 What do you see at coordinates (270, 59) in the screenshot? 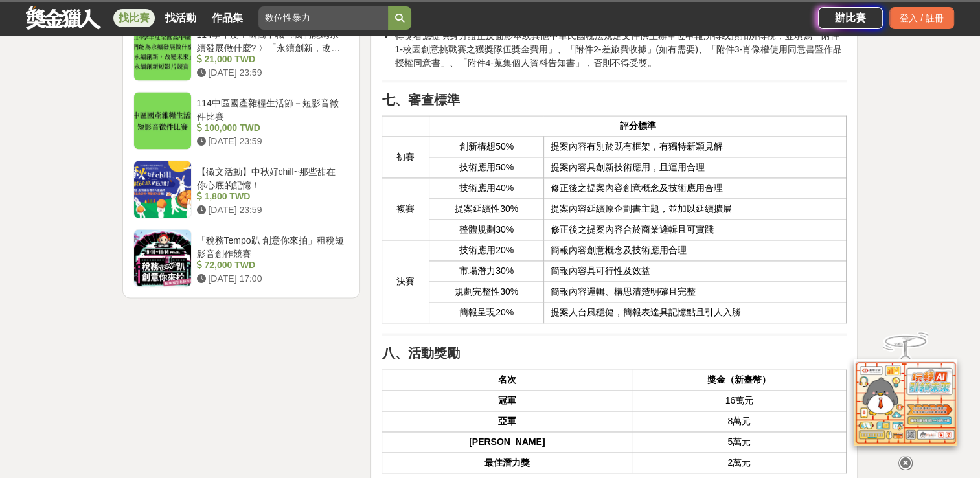
I see `div: 21,000 TWD` at bounding box center [270, 59].